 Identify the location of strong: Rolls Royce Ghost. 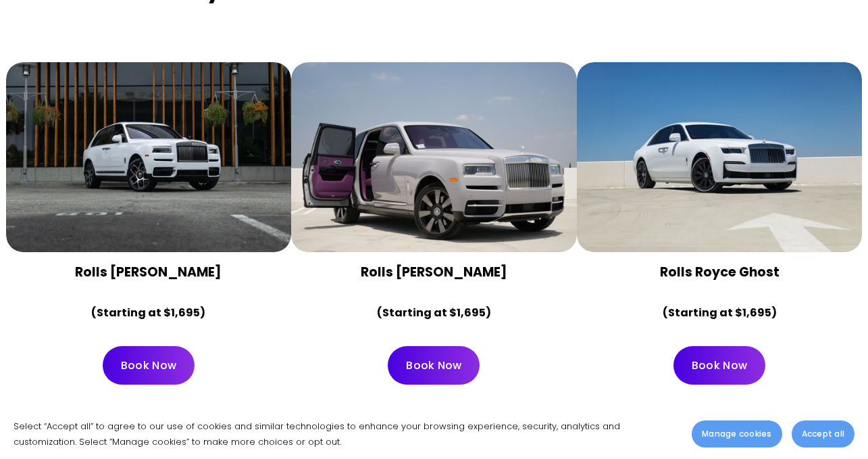
(720, 272).